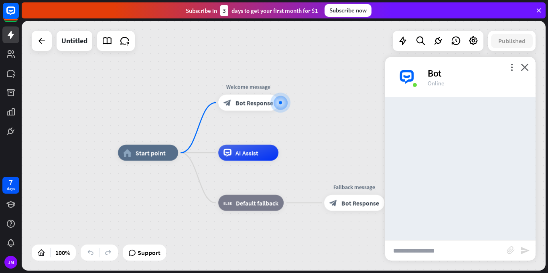 This screenshot has width=548, height=273. What do you see at coordinates (149, 253) in the screenshot?
I see `span: Support` at bounding box center [149, 253].